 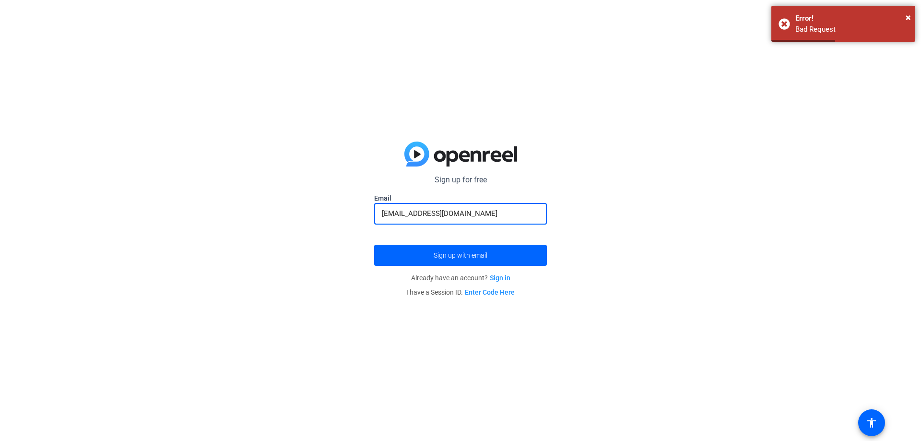 What do you see at coordinates (490, 292) in the screenshot?
I see `a: Enter Code Here` at bounding box center [490, 292].